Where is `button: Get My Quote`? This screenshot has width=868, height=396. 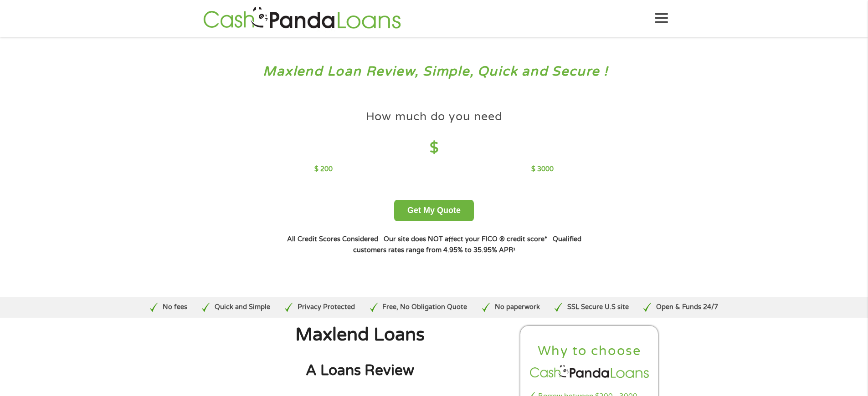
button: Get My Quote is located at coordinates (434, 210).